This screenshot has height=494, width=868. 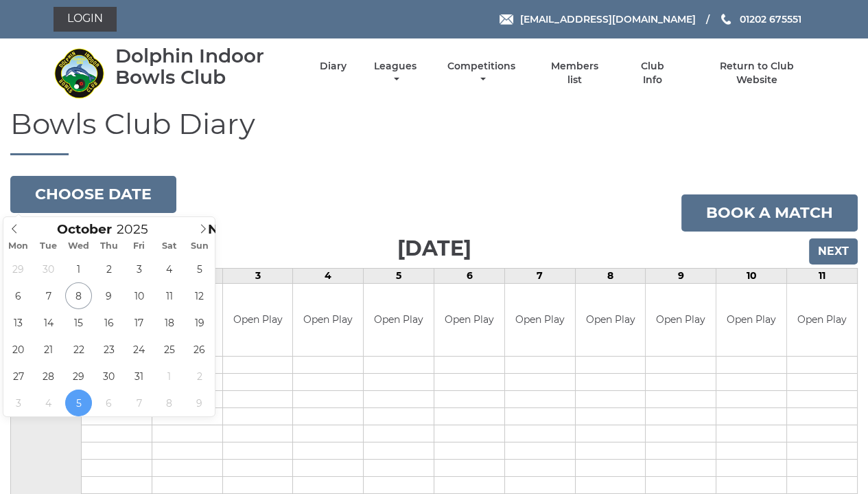 What do you see at coordinates (78, 296) in the screenshot?
I see `span: October 8, 2025` at bounding box center [78, 296].